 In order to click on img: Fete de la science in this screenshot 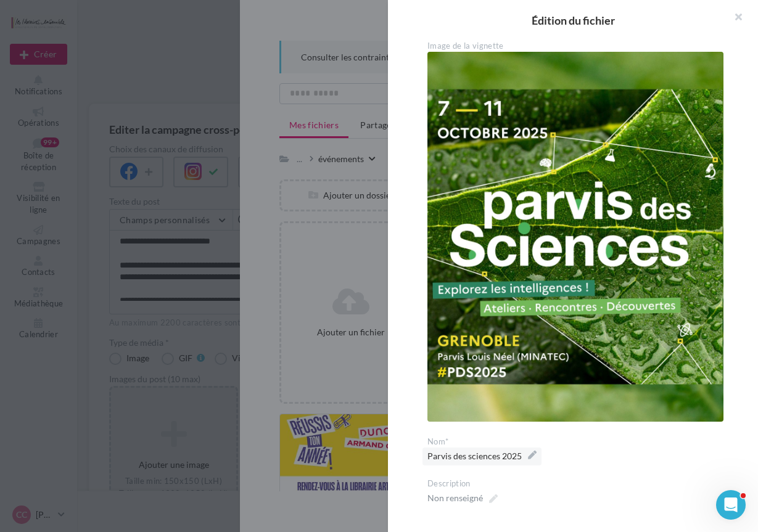, I will do `click(575, 236)`.